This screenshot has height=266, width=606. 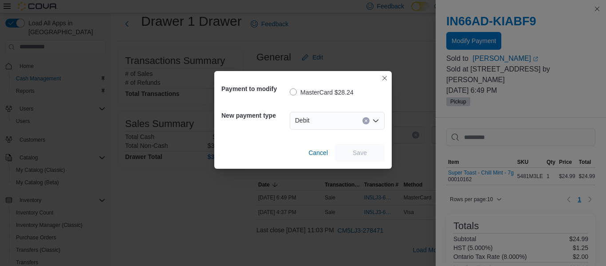 I want to click on h5: New payment type, so click(x=255, y=115).